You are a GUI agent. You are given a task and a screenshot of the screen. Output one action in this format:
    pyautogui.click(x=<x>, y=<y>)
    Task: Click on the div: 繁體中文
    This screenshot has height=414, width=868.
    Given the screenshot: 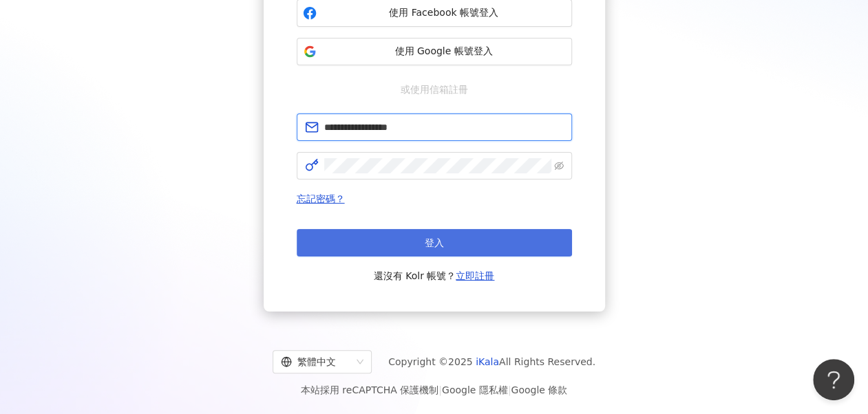 What is the action you would take?
    pyautogui.click(x=316, y=362)
    